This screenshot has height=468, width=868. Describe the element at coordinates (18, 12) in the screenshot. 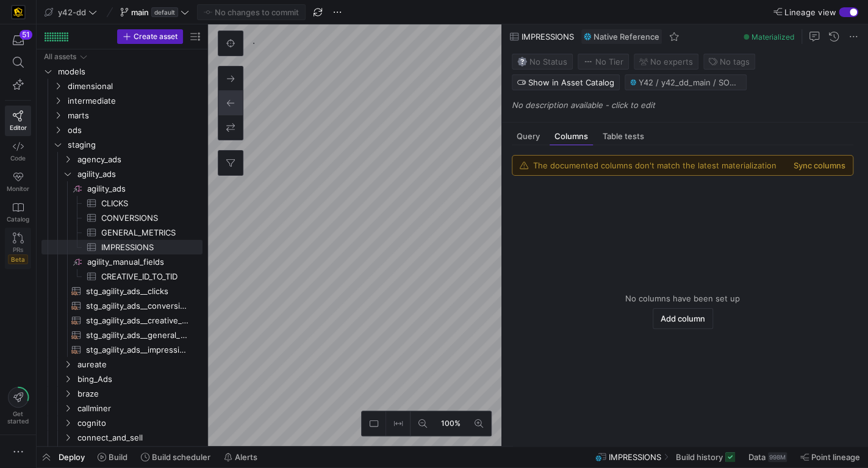

I see `img: https://storage.googleapis.com/y42-prod-data-exchange/images/uAsz27BndGEK0hZWDFeOjoxA7jCwgK9jE472...` at that location.